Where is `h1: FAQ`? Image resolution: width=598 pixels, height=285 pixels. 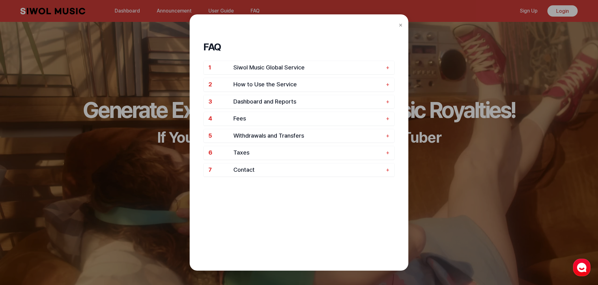
h1: FAQ is located at coordinates (299, 47).